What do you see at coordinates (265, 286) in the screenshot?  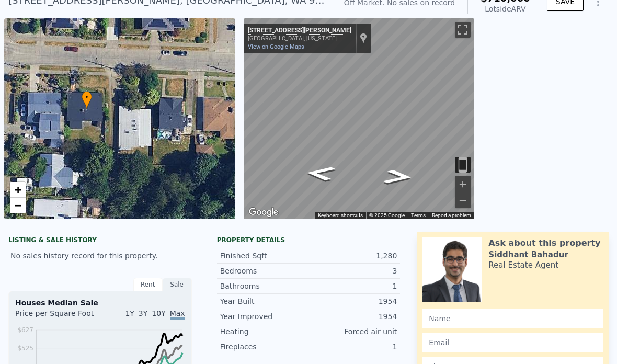 I see `div: Bathrooms` at bounding box center [265, 286].